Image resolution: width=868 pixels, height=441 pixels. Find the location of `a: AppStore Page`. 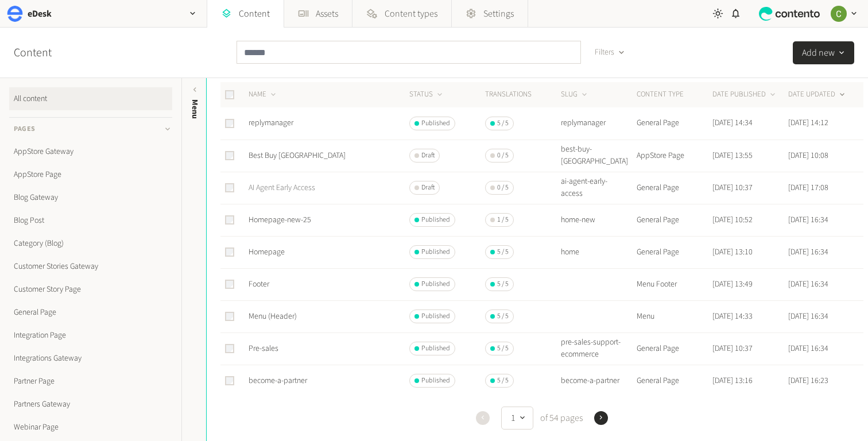

a: AppStore Page is located at coordinates (90, 175).